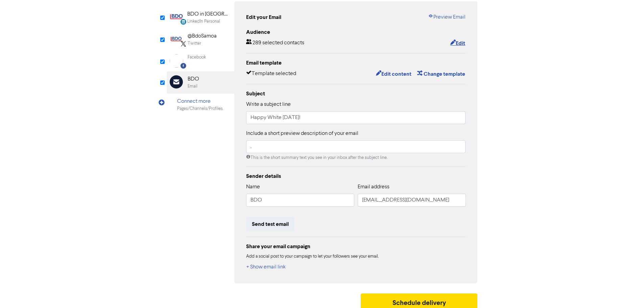 The width and height of the screenshot is (644, 308). I want to click on img: Facebook, so click(177, 61).